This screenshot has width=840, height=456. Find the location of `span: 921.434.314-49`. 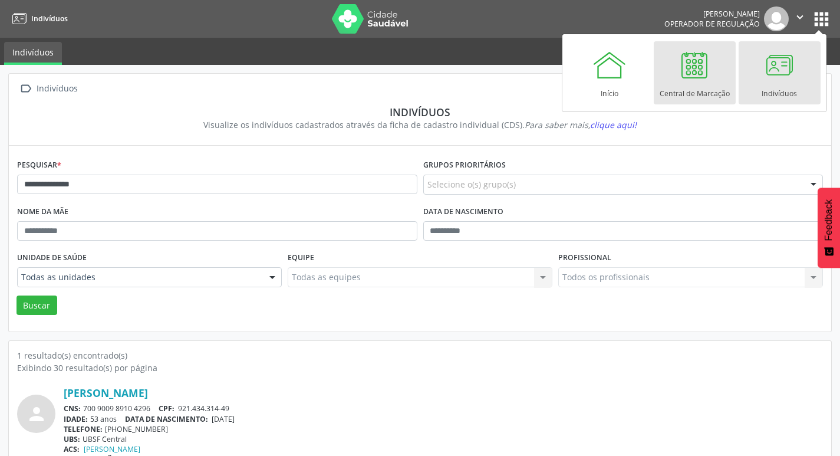

span: 921.434.314-49 is located at coordinates (203, 408).